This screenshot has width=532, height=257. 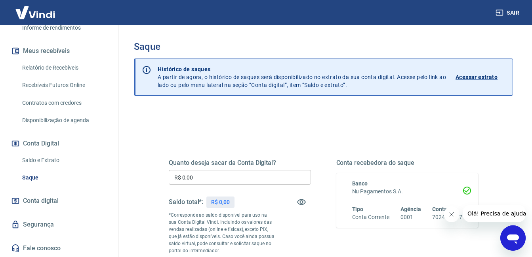 I want to click on button: Meus recebíveis, so click(x=59, y=51).